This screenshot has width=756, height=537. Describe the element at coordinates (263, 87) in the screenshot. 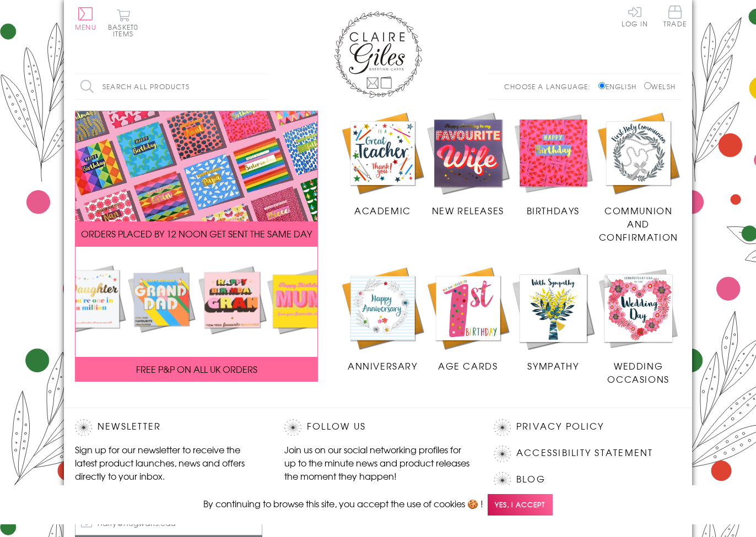

I see `input: Search` at that location.